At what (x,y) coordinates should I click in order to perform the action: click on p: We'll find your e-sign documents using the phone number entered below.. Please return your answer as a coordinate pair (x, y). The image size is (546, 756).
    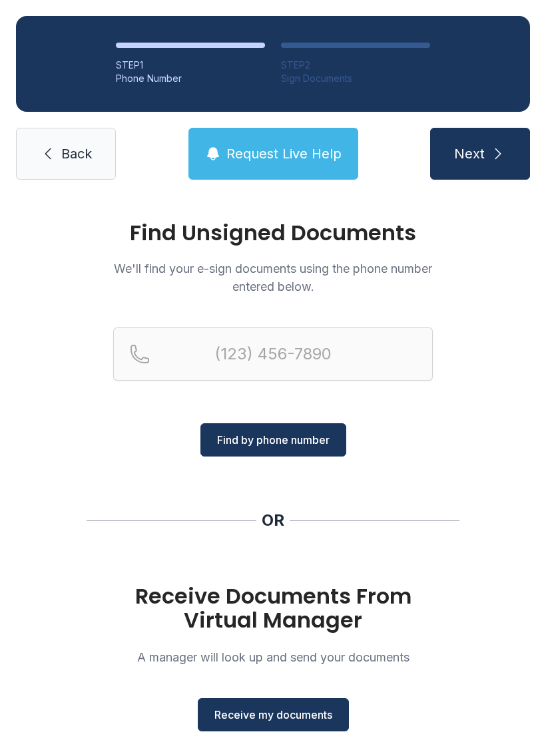
    Looking at the image, I should click on (273, 277).